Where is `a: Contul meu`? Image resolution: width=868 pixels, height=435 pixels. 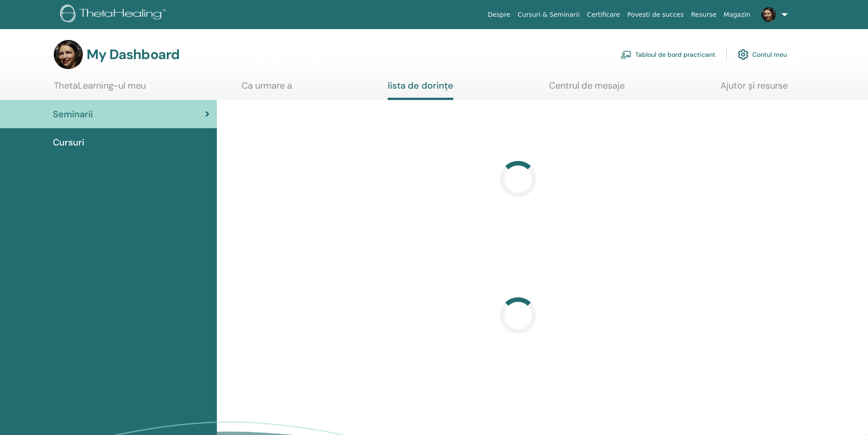 a: Contul meu is located at coordinates (762, 54).